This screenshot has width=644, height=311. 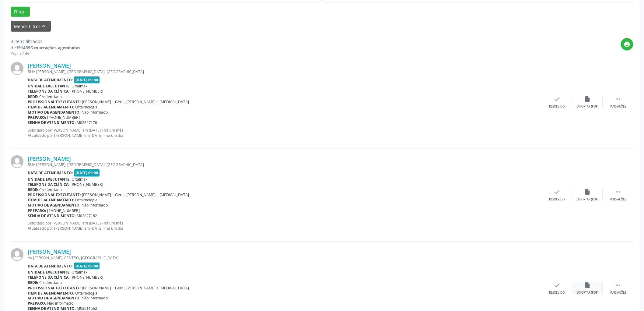 I want to click on div: de, so click(x=45, y=48).